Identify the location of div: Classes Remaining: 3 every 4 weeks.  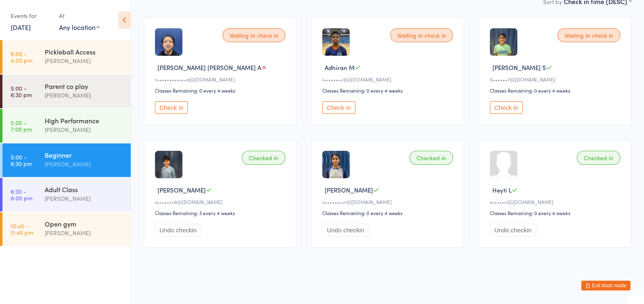
(221, 213).